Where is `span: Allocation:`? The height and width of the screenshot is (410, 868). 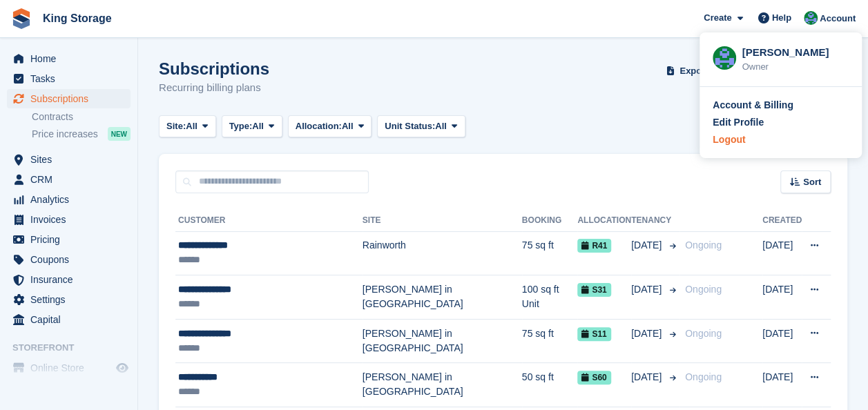 span: Allocation: is located at coordinates (318, 126).